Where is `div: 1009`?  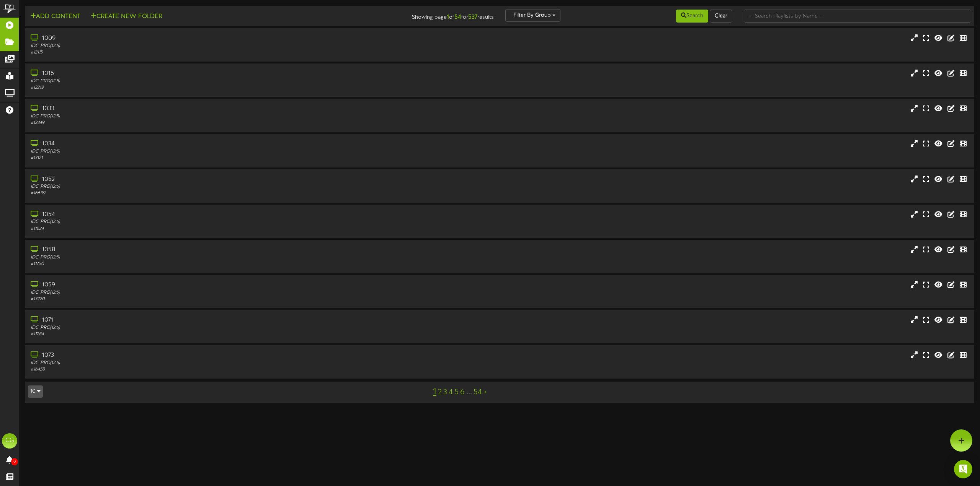 div: 1009 is located at coordinates (223, 38).